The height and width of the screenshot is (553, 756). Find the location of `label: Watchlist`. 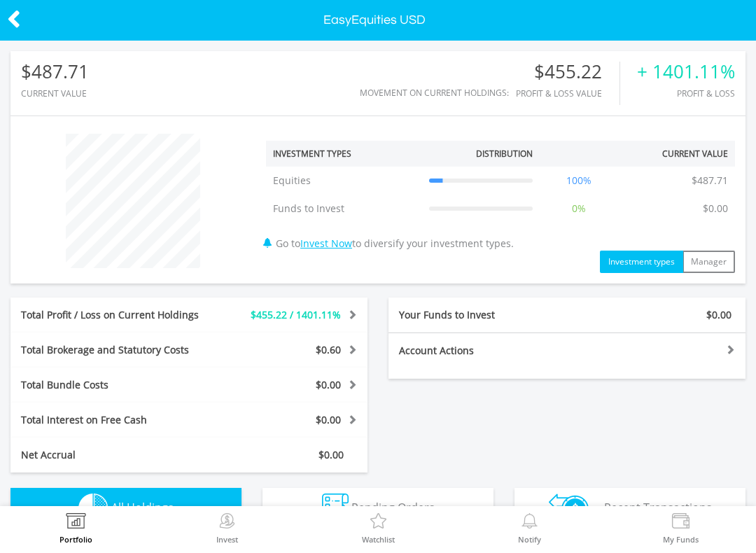

label: Watchlist is located at coordinates (378, 539).